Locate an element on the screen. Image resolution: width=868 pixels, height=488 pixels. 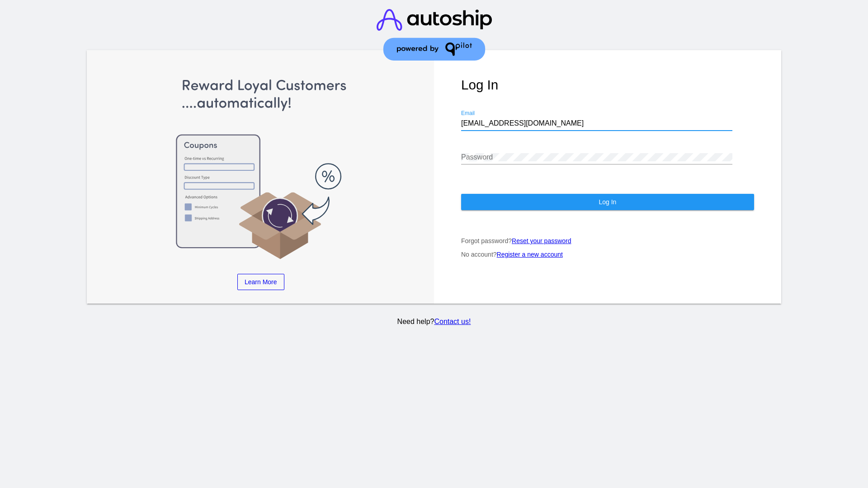
h1: Log In is located at coordinates (608, 85).